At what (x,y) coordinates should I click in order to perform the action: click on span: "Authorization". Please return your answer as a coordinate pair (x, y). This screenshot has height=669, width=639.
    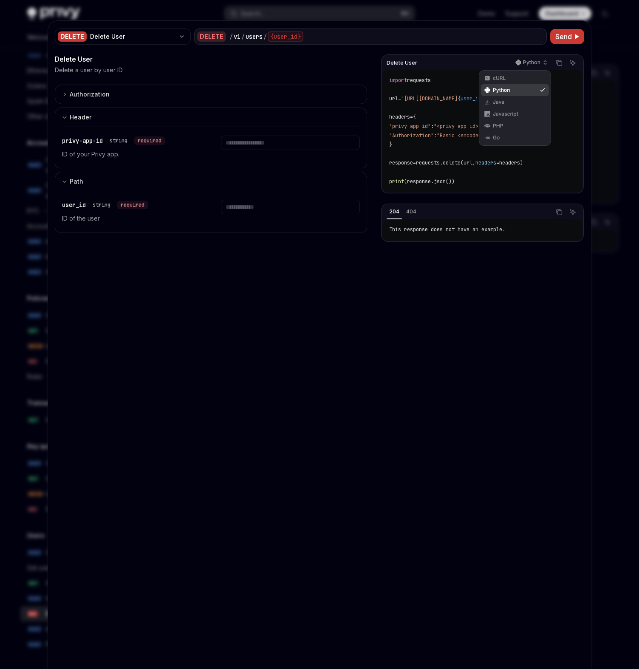
    Looking at the image, I should click on (411, 135).